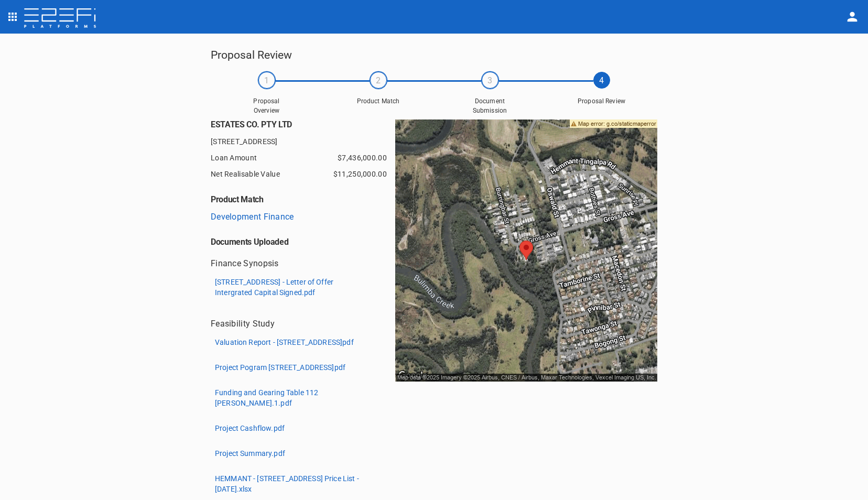 This screenshot has height=500, width=868. Describe the element at coordinates (526, 250) in the screenshot. I see `img: staticmap` at that location.